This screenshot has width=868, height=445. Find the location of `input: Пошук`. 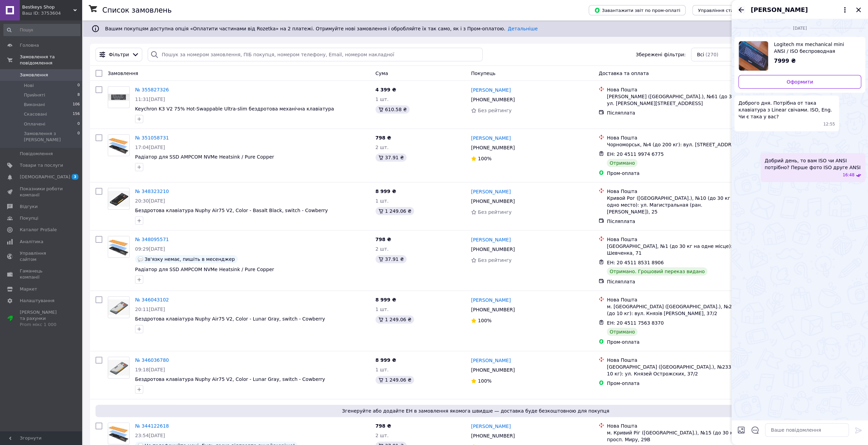

input: Пошук is located at coordinates (42, 30).